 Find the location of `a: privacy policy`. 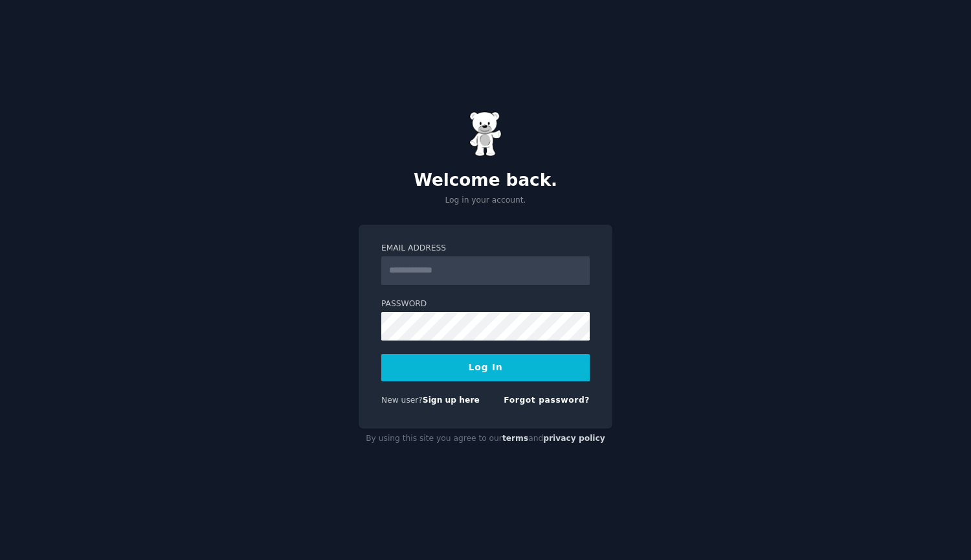

a: privacy policy is located at coordinates (575, 438).